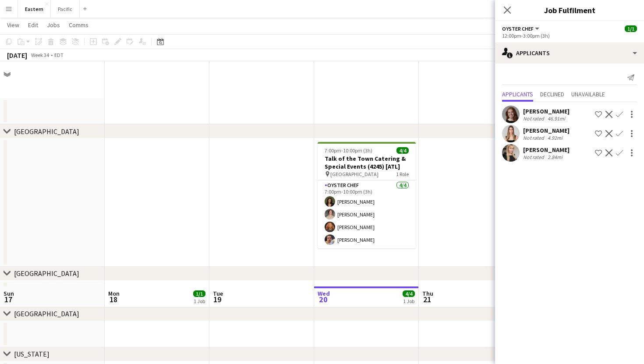  What do you see at coordinates (13, 25) in the screenshot?
I see `span: View` at bounding box center [13, 25].